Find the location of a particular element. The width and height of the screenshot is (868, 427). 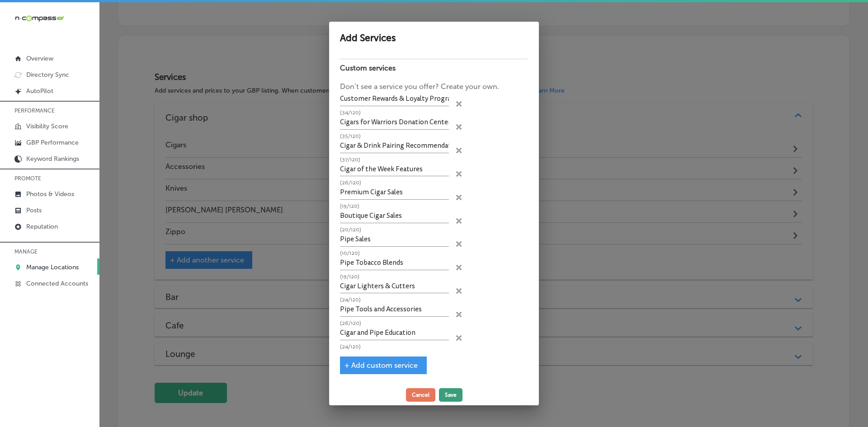

p: Connected Accounts is located at coordinates (57, 283).